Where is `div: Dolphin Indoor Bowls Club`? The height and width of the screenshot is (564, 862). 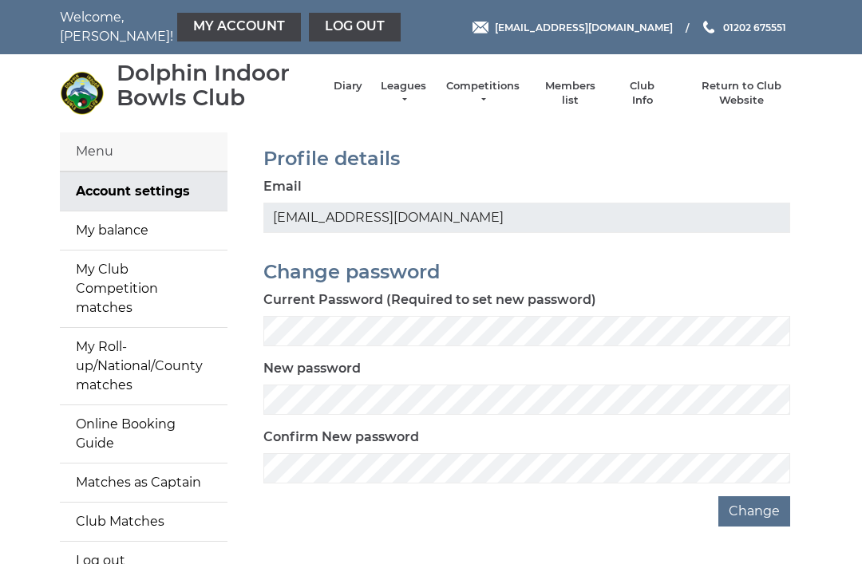 div: Dolphin Indoor Bowls Club is located at coordinates (217, 85).